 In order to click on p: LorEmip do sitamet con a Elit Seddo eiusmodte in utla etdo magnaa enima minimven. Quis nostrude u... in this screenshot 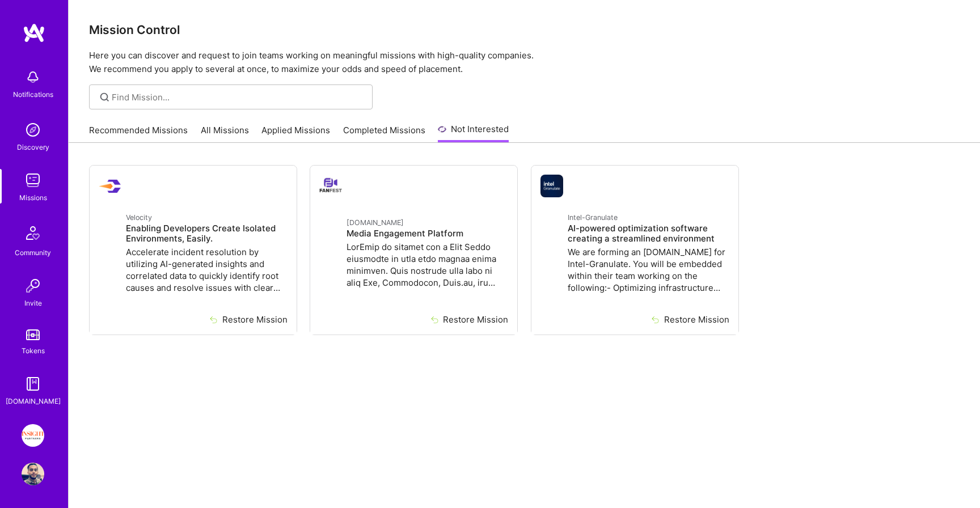, I will do `click(427, 265)`.